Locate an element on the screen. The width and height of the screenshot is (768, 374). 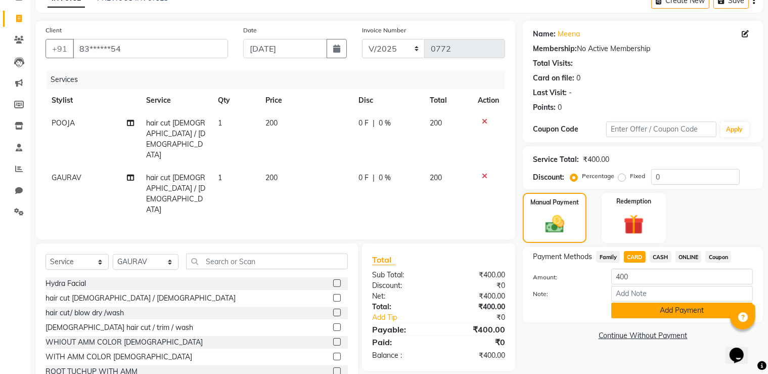
div: Last Visit: is located at coordinates (550, 93).